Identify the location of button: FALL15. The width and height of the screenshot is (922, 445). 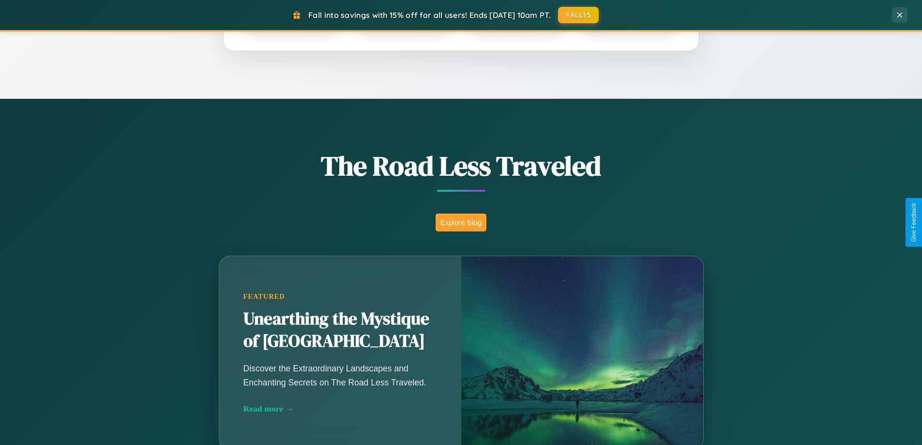
(578, 15).